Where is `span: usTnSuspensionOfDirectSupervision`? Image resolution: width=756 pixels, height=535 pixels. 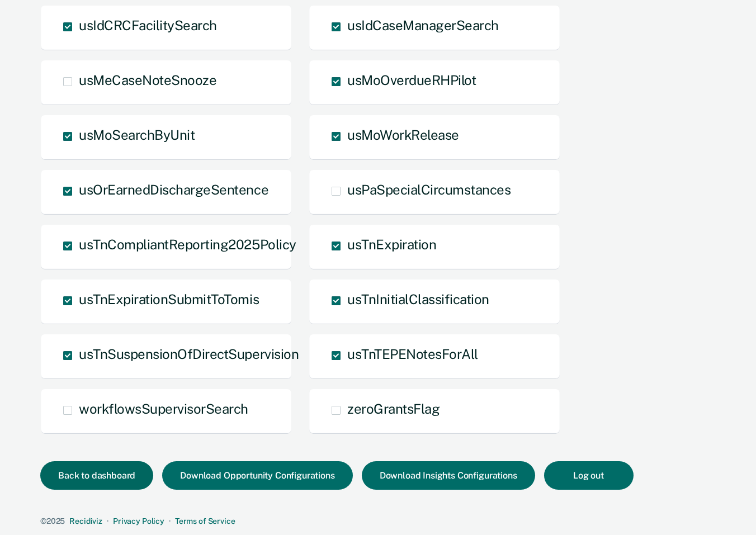 span: usTnSuspensionOfDirectSupervision is located at coordinates (188, 354).